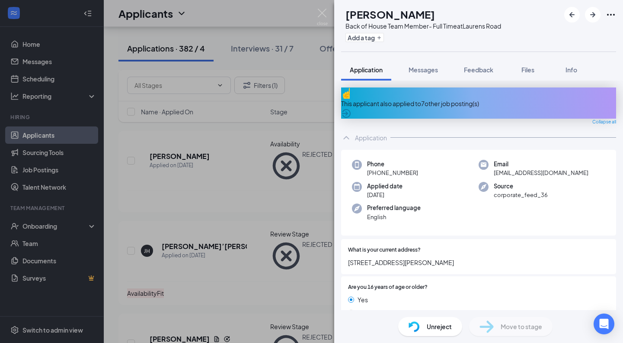 This screenshot has width=623, height=343. What do you see at coordinates (365, 37) in the screenshot?
I see `button: PlusAdd a tag` at bounding box center [365, 37].